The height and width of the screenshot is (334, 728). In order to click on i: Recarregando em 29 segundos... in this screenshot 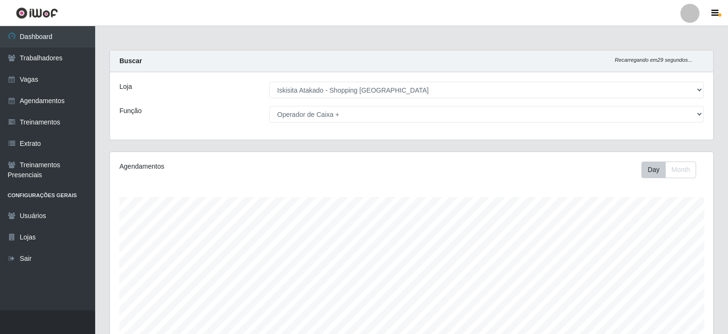, I will do `click(653, 60)`.